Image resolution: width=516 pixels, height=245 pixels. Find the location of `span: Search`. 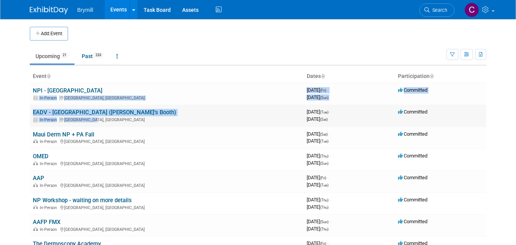

span: Search is located at coordinates (438, 10).